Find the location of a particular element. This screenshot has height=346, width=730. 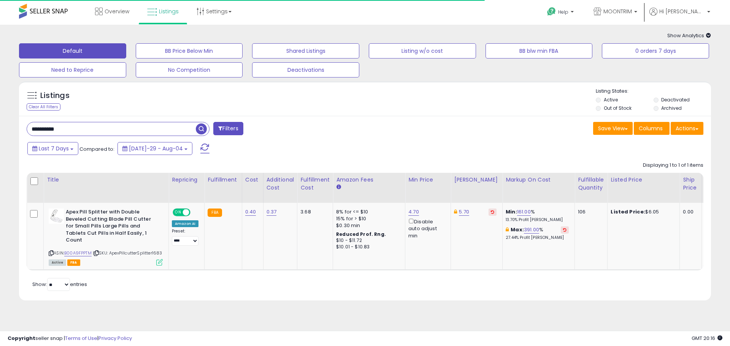

small: FBA is located at coordinates (214, 213).